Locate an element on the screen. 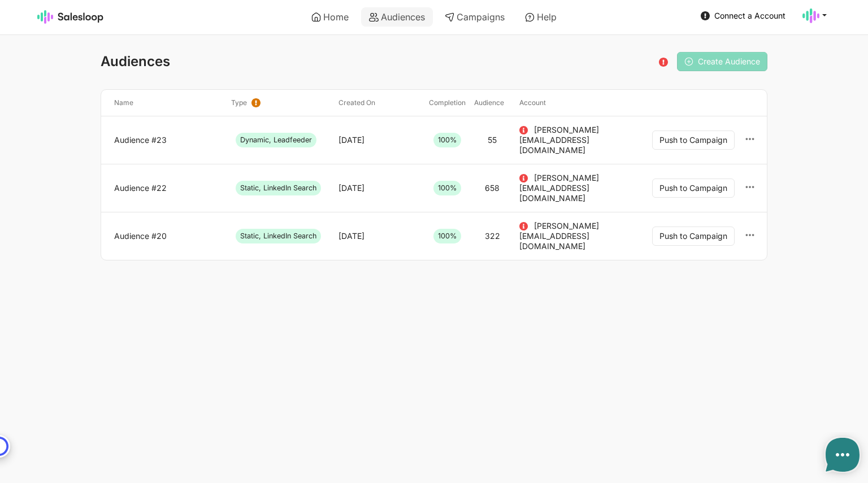 This screenshot has height=483, width=868. a: Audience #23 is located at coordinates (168, 140).